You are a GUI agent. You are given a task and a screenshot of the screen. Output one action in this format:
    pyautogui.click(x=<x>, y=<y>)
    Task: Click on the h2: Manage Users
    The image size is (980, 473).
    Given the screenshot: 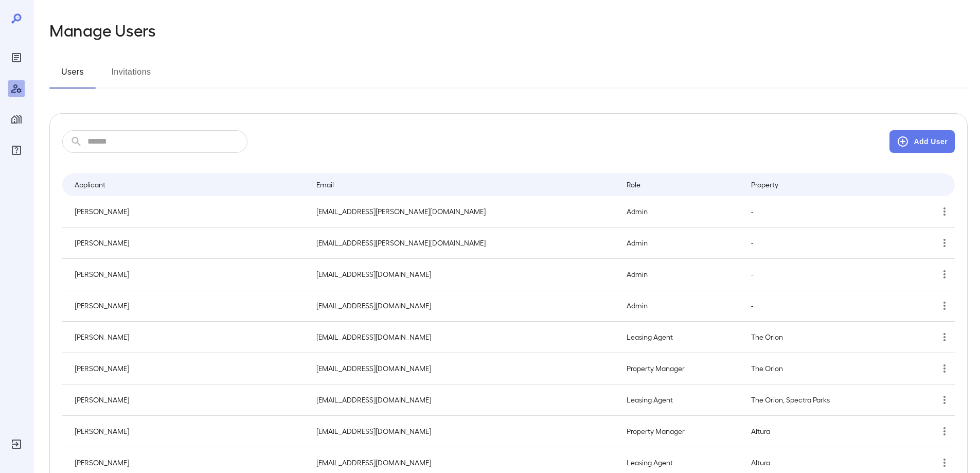 What is the action you would take?
    pyautogui.click(x=103, y=30)
    